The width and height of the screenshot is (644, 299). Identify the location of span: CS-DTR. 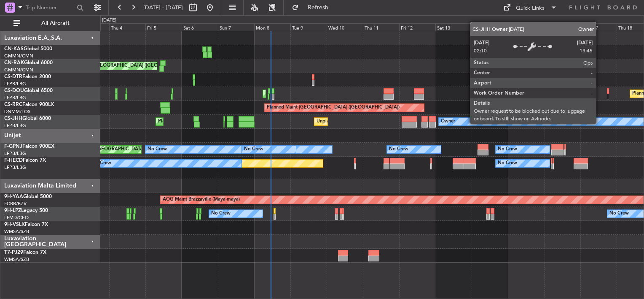
(13, 77).